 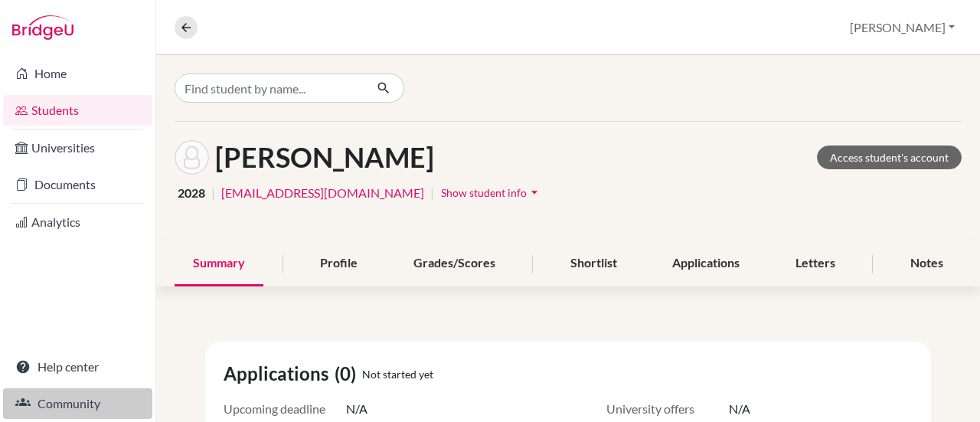 I want to click on div: Grades/Scores, so click(x=454, y=263).